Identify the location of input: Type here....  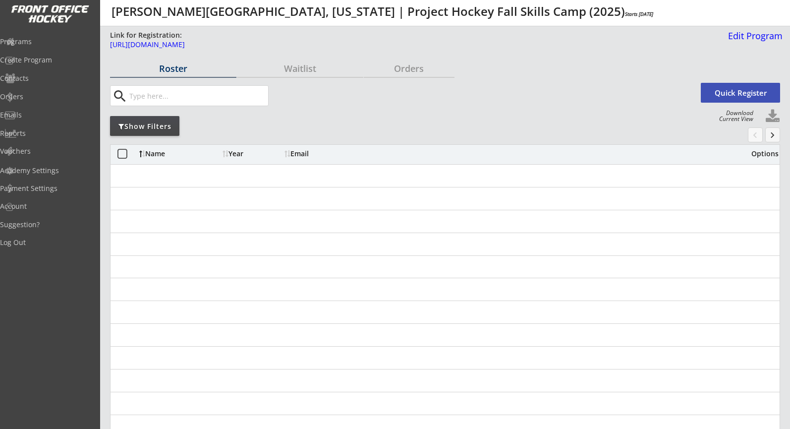
(198, 96).